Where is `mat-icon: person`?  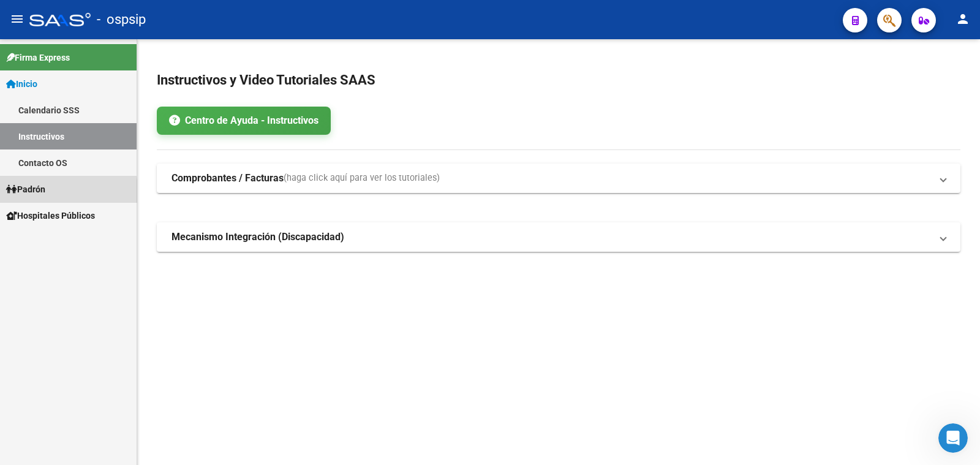
mat-icon: person is located at coordinates (963, 19).